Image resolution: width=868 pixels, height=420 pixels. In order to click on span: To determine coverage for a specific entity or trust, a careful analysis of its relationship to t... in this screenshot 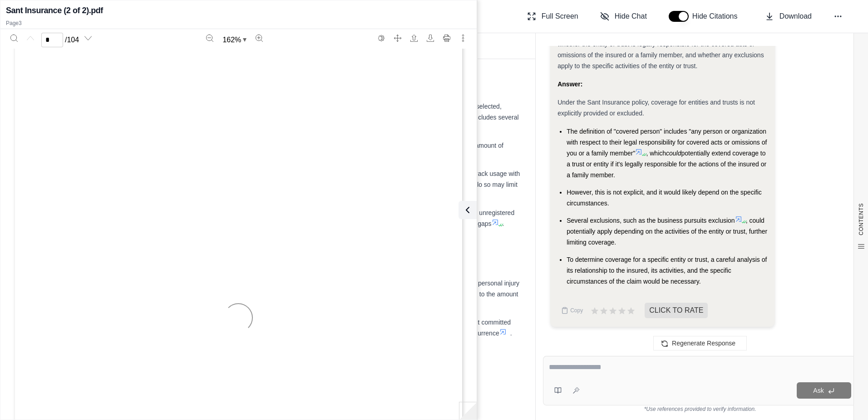, I will do `click(666, 270)`.